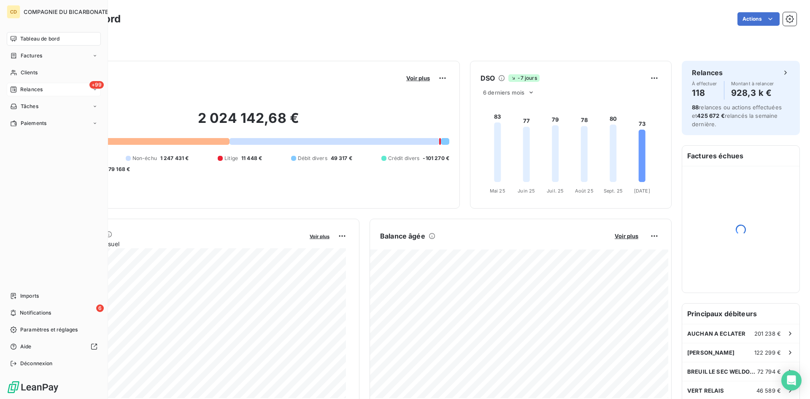 Image resolution: width=810 pixels, height=399 pixels. I want to click on span: 72 794 €, so click(769, 371).